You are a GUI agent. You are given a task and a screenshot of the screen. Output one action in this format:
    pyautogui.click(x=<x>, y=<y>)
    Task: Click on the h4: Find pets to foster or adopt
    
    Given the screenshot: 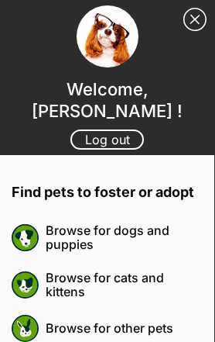 What is the action you would take?
    pyautogui.click(x=107, y=192)
    